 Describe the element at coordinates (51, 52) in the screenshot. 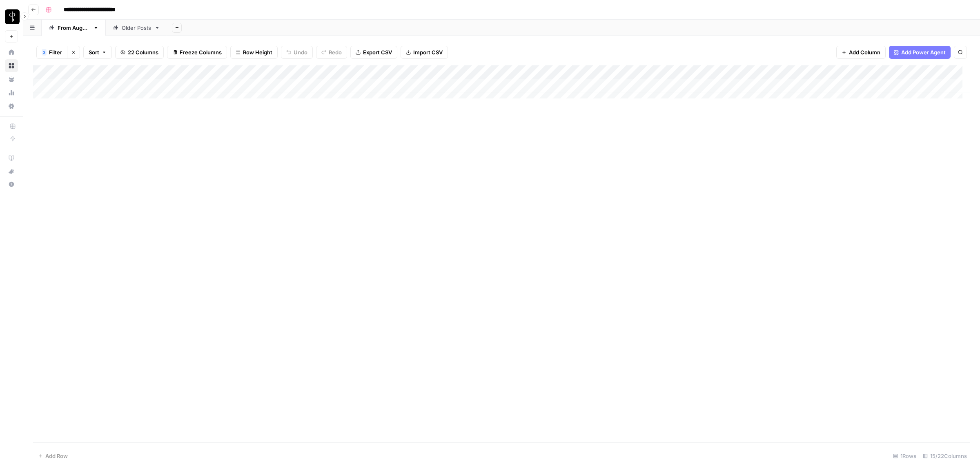

I see `button: 3Filter` at that location.